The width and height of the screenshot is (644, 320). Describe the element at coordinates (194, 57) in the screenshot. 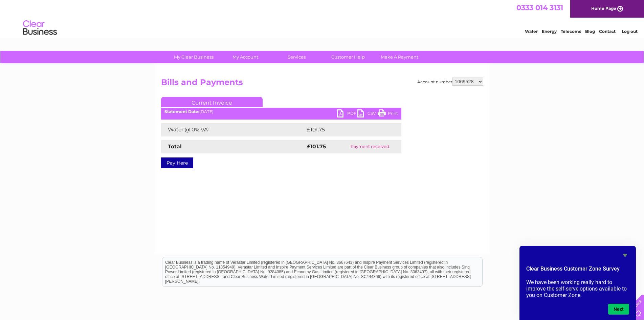

I see `a: My Clear Business` at that location.